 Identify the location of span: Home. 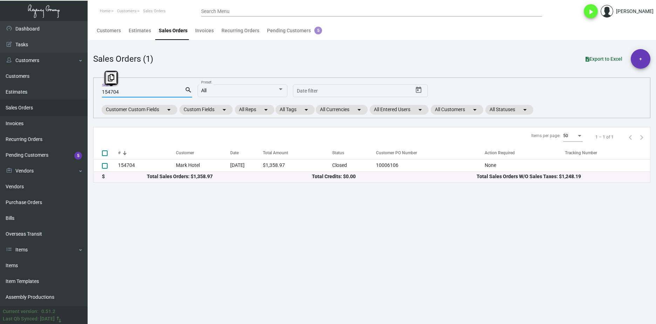
(105, 11).